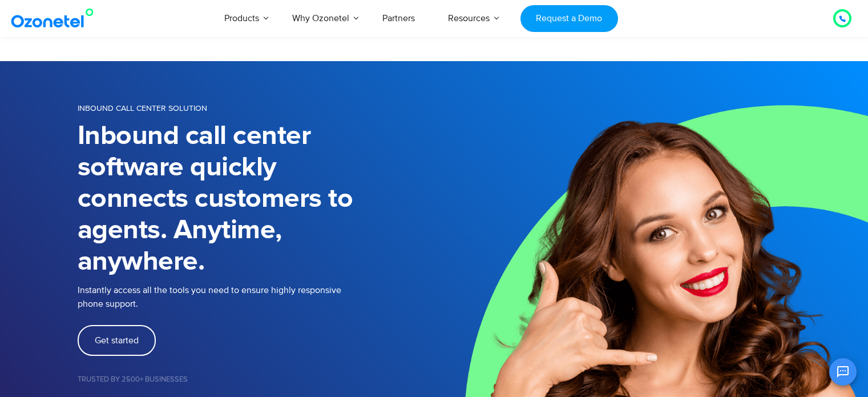  Describe the element at coordinates (569, 18) in the screenshot. I see `a: Request a Demo` at that location.